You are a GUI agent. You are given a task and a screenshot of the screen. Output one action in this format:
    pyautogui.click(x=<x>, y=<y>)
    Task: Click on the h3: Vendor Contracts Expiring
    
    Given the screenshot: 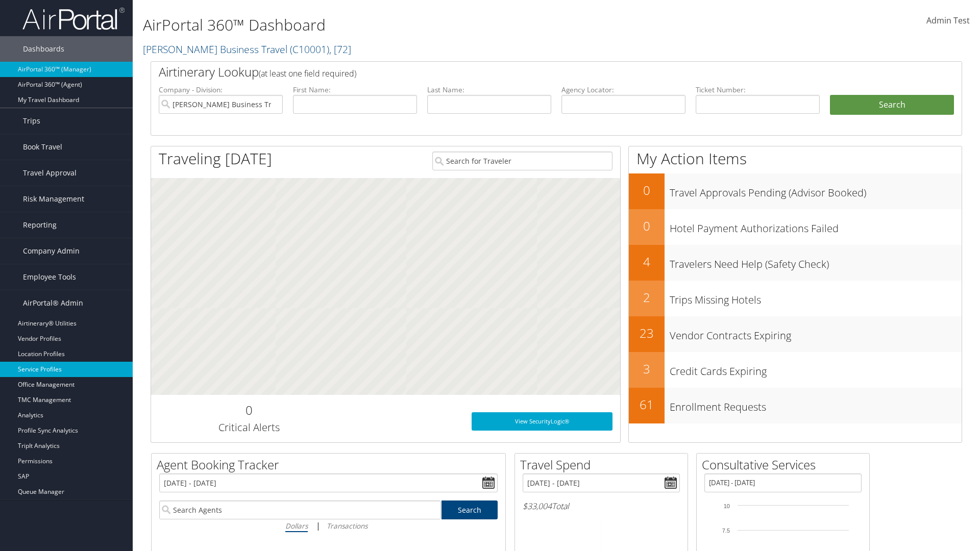 What is the action you would take?
    pyautogui.click(x=815, y=334)
    